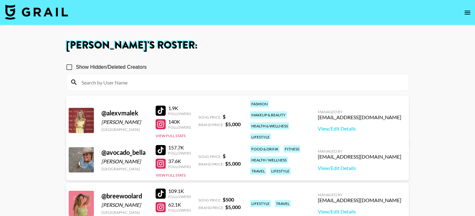 Image resolution: width=475 pixels, height=216 pixels. Describe the element at coordinates (125, 113) in the screenshot. I see `div: @ alexvmalek` at that location.